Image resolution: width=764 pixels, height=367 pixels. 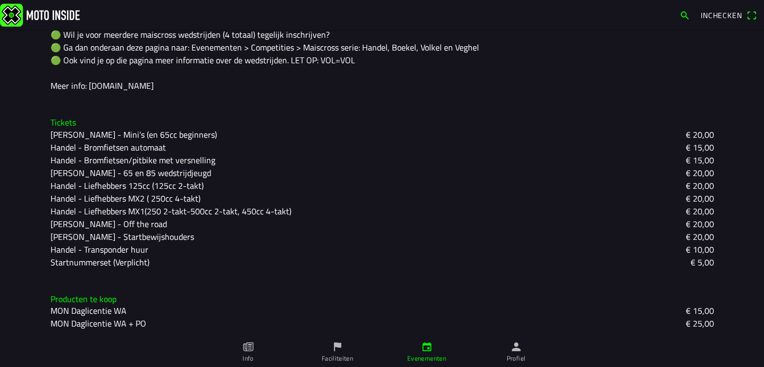 What do you see at coordinates (125, 198) in the screenshot?
I see `ion-text: Handel - Liefhebbers MX2 ( 250cc 4-takt)` at bounding box center [125, 198].